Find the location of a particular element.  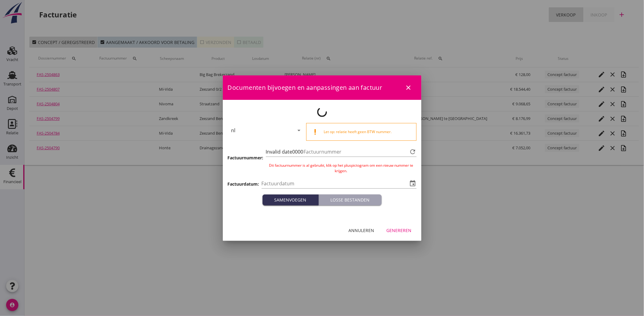

h3: Factuurnummer: is located at coordinates (245, 158).